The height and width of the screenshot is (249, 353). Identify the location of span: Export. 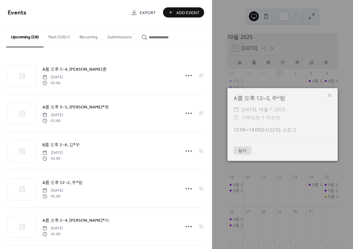
(148, 13).